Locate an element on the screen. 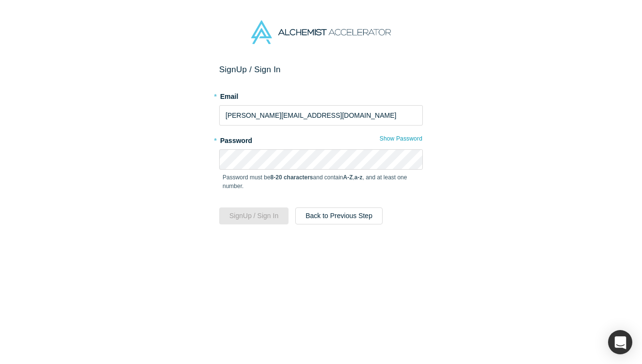 Image resolution: width=642 pixels, height=364 pixels. strong: 8-20 characters is located at coordinates (292, 178).